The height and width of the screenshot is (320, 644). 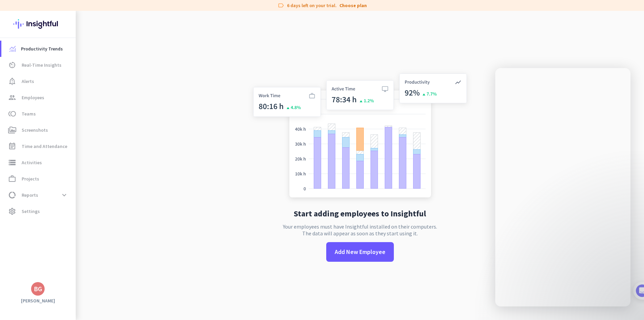 I want to click on img: no-search-results, so click(x=360, y=137).